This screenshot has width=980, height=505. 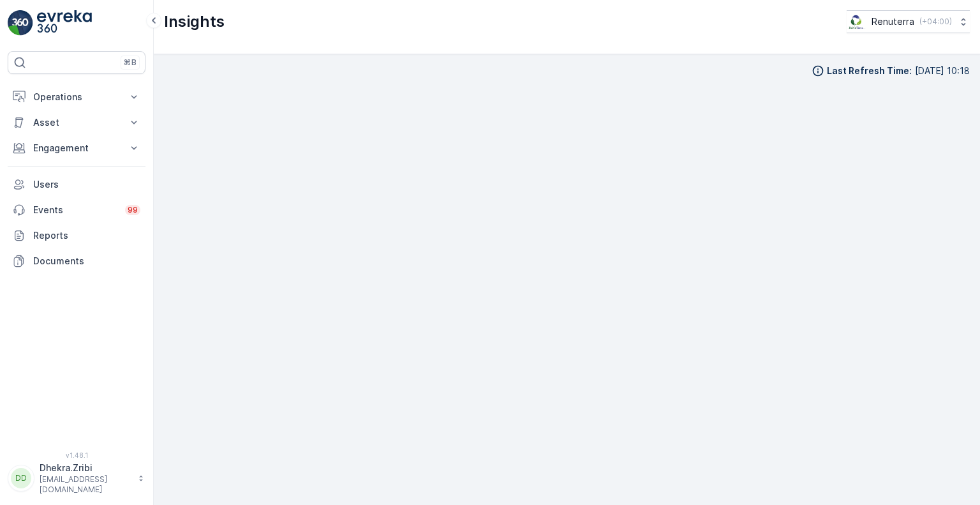 What do you see at coordinates (77, 122) in the screenshot?
I see `p: Asset` at bounding box center [77, 122].